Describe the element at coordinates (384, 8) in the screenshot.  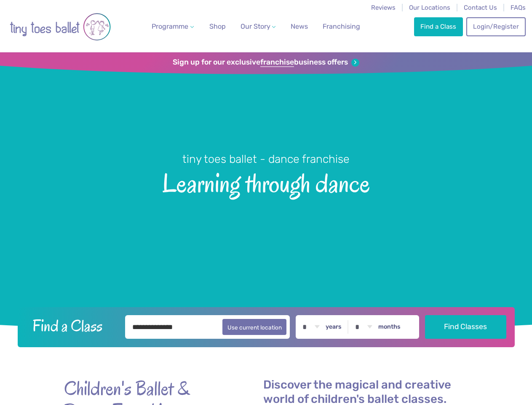
I see `a: Reviews` at that location.